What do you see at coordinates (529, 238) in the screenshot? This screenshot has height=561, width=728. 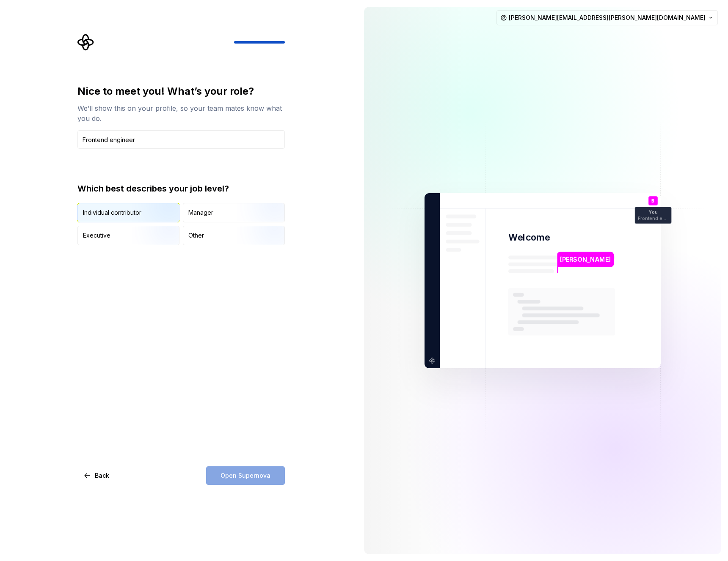 I see `p: Welcome` at bounding box center [529, 238].